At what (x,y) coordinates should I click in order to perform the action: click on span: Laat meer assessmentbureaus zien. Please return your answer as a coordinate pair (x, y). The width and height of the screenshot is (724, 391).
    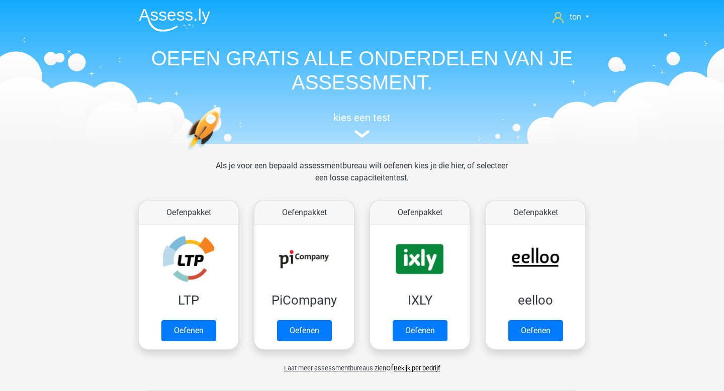
    Looking at the image, I should click on (335, 368).